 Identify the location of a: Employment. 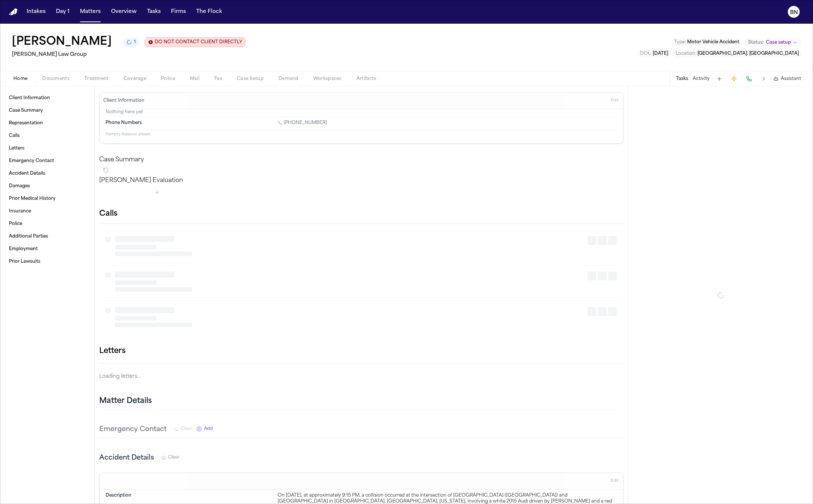
(47, 249).